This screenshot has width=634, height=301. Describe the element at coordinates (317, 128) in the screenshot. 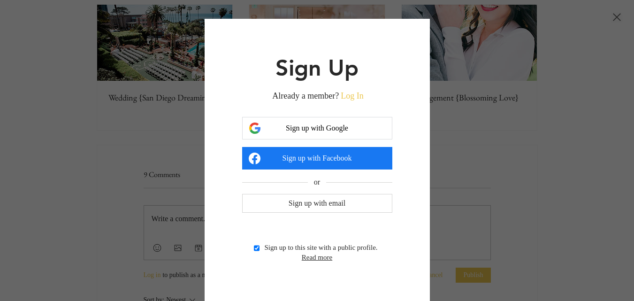

I see `span: Sign up with Google` at that location.